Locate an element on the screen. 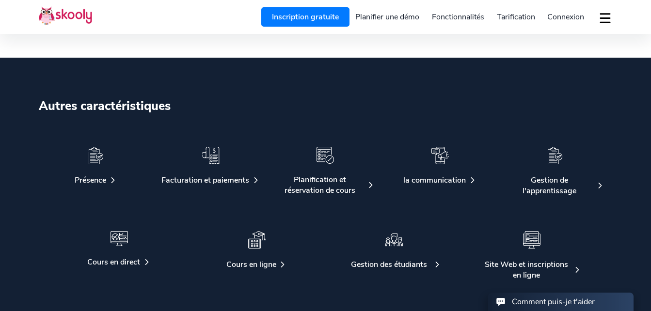  a: la communication is located at coordinates (440, 172).